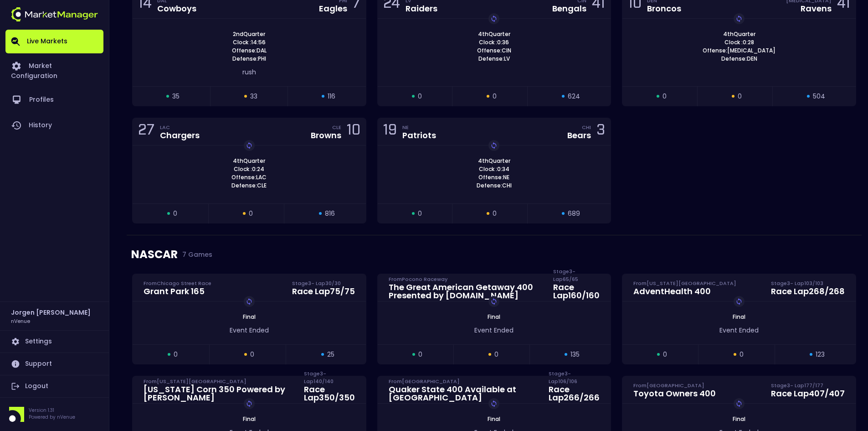 Image resolution: width=868 pixels, height=431 pixels. I want to click on div: Race Lap 266 / 266, so click(574, 394).